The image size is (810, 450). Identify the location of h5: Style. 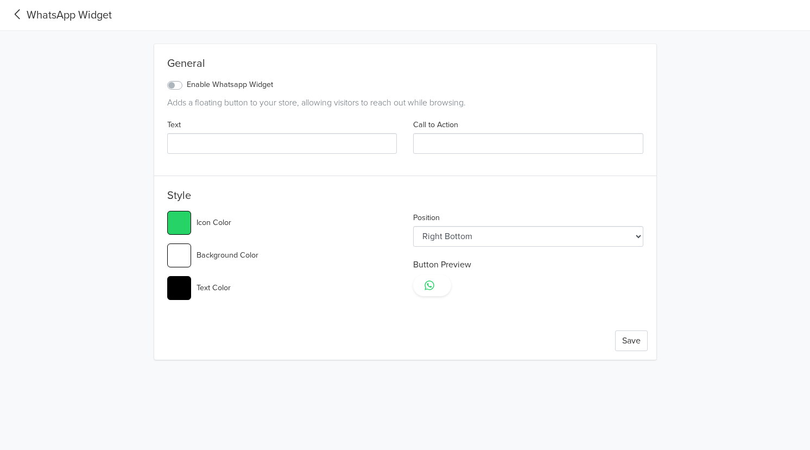
(405, 198).